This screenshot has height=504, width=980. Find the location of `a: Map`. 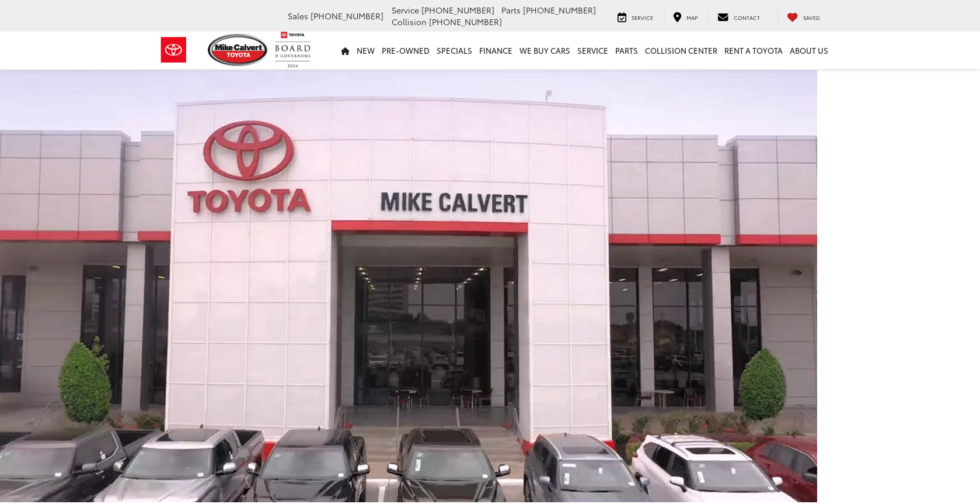

a: Map is located at coordinates (685, 16).